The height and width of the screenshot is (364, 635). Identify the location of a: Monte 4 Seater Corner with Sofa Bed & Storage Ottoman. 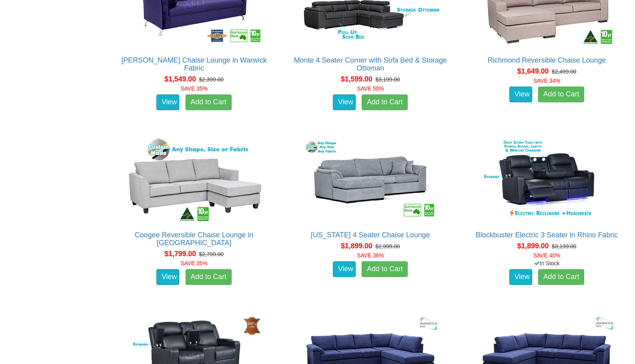
(370, 64).